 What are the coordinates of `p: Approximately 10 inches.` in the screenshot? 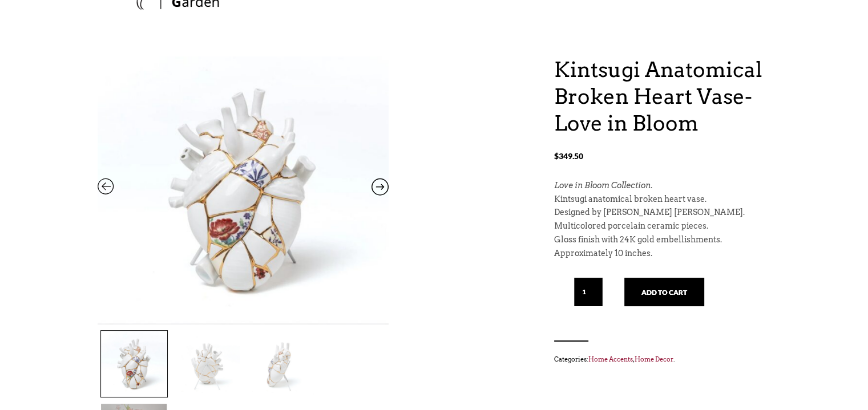 It's located at (662, 254).